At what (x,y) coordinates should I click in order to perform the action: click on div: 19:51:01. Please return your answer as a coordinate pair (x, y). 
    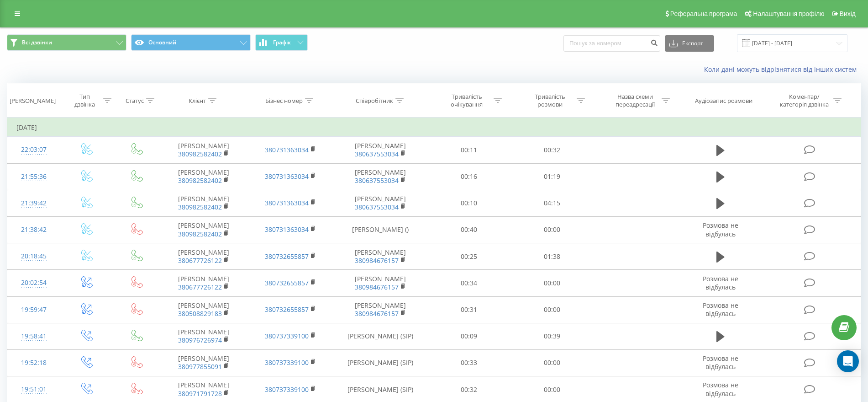
    Looking at the image, I should click on (34, 389).